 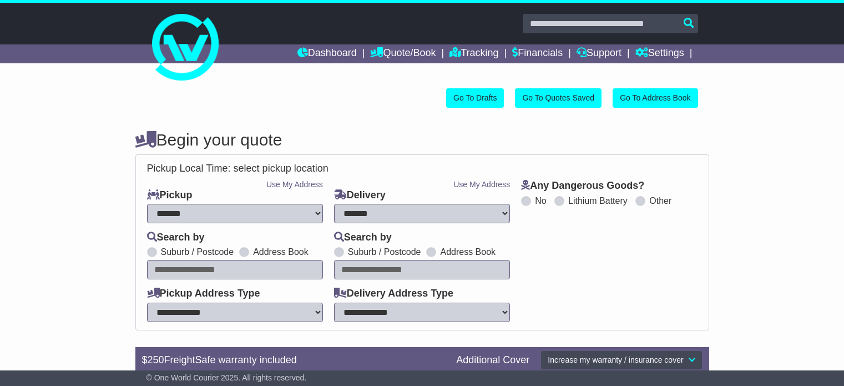 I want to click on span: Increase my warranty / insurance cover, so click(x=615, y=360).